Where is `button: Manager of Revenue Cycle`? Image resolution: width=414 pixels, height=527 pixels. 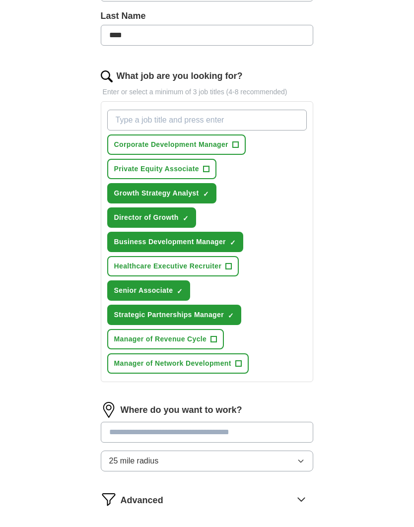 button: Manager of Revenue Cycle is located at coordinates (166, 339).